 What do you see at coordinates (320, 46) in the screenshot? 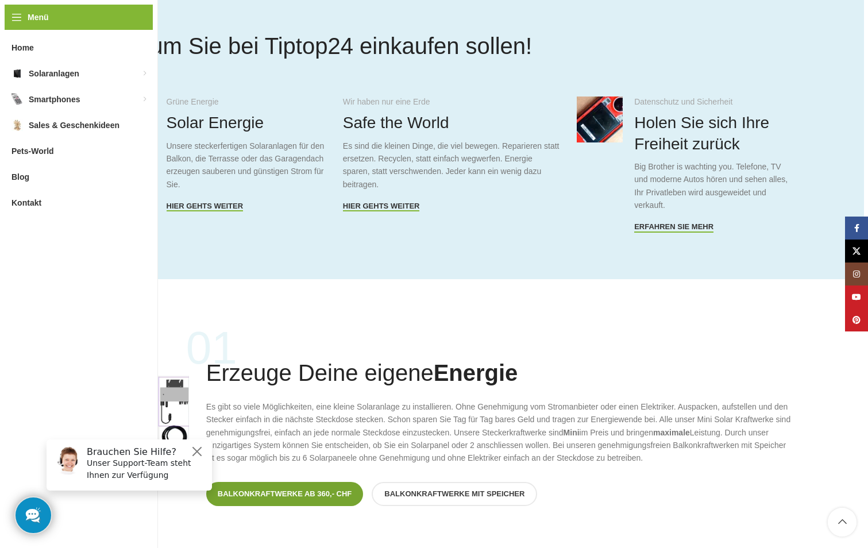
I see `h4: Warum Sie bei Tiptop24 einkaufen sollen!` at bounding box center [320, 46].